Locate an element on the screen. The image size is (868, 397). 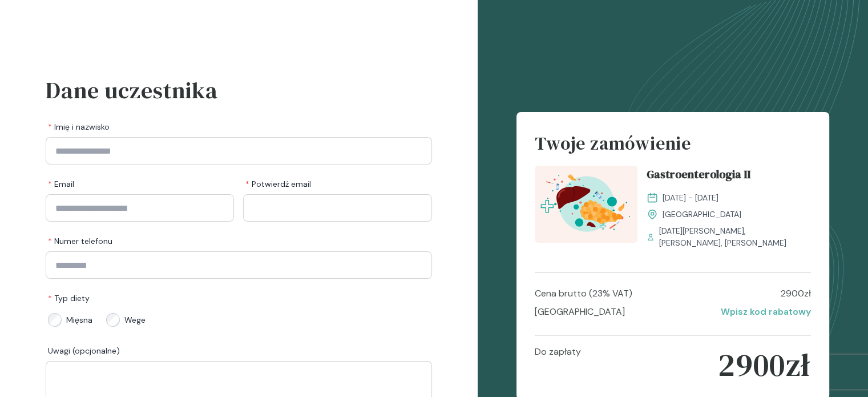
img: ZxkxEIF3NbkBX8eR_GastroII_T.svg is located at coordinates (586, 204).